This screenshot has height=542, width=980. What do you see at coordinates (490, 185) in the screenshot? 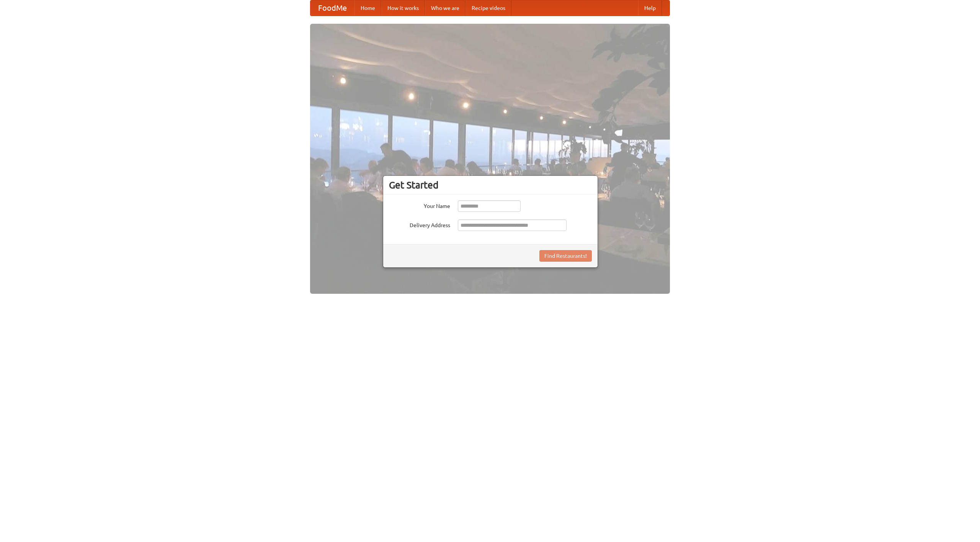
I see `h3: Get Started` at bounding box center [490, 185].